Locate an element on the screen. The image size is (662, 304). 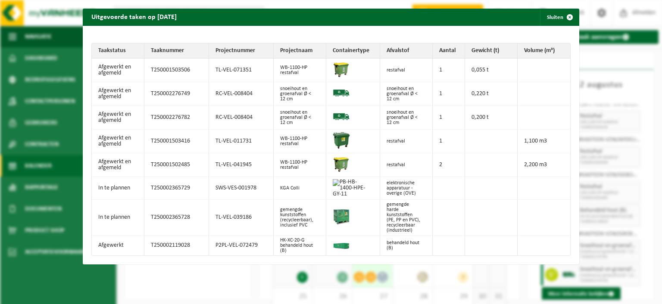
td: elektronische apparatuur - overige (OVE) is located at coordinates (406, 188).